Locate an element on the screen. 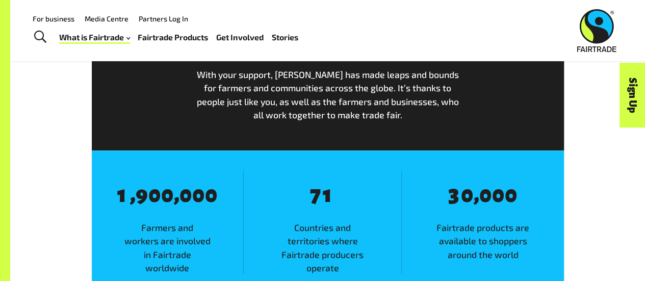 The width and height of the screenshot is (645, 281). span: 3 is located at coordinates (455, 195).